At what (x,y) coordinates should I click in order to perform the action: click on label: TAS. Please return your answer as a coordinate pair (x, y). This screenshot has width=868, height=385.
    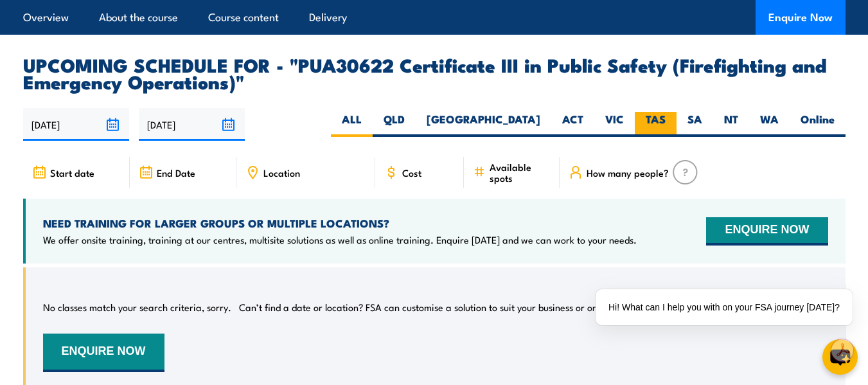
    Looking at the image, I should click on (655, 124).